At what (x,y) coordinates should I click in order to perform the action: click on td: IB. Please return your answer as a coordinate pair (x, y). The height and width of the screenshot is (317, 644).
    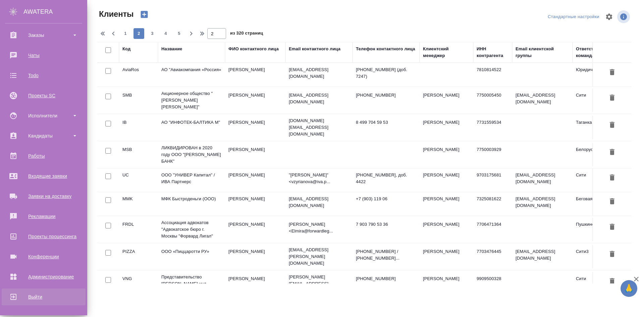
    Looking at the image, I should click on (138, 127).